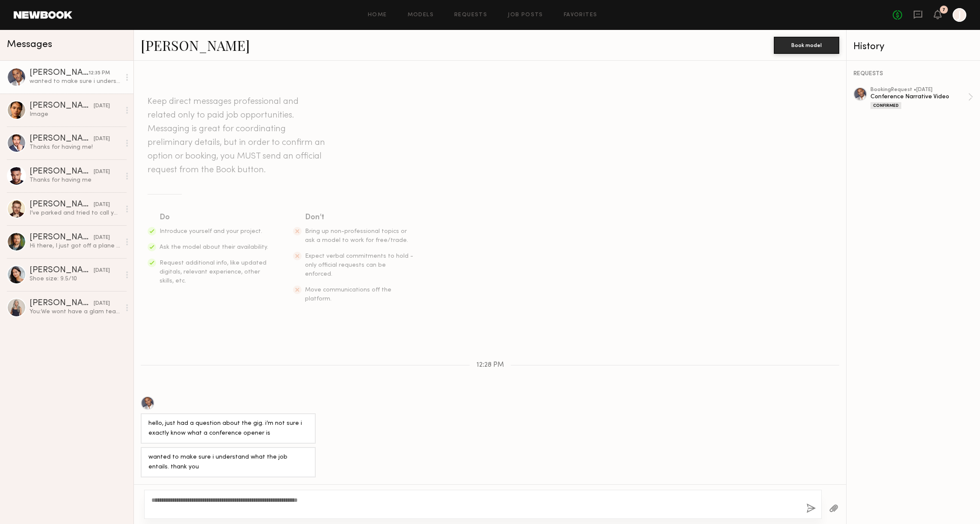  I want to click on header: Keep direct messages professional and related only to paid job opportunities. Messaging is great ..., so click(237, 135).